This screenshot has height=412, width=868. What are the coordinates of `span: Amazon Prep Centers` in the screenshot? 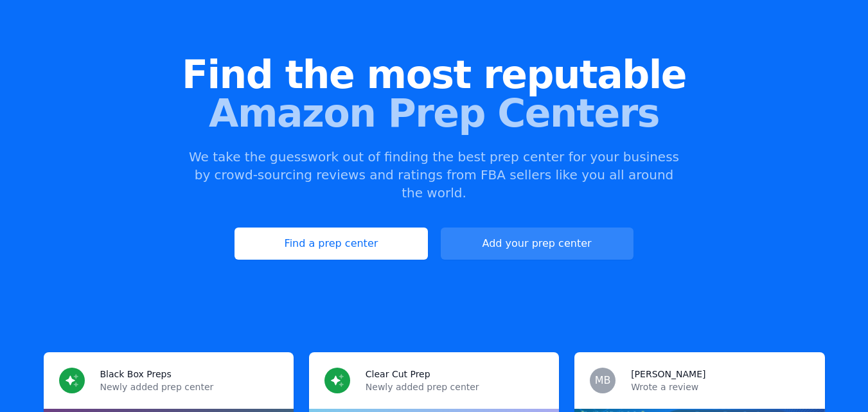 It's located at (434, 113).